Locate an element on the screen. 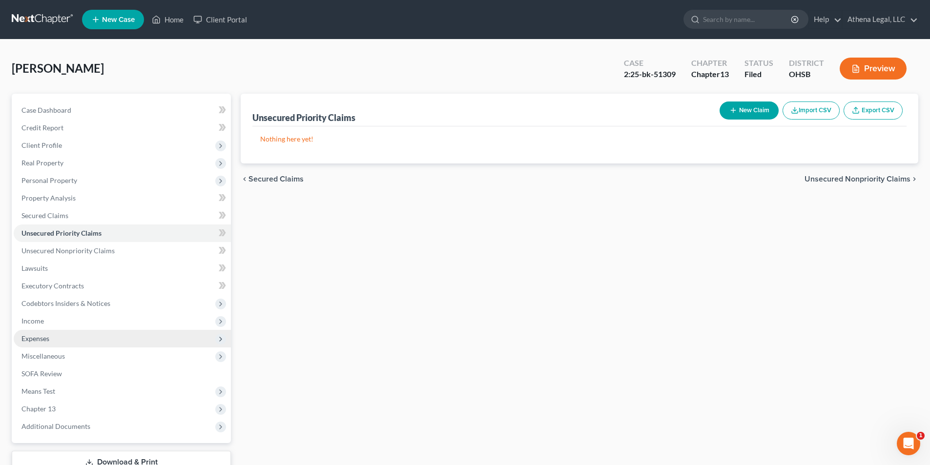 This screenshot has height=465, width=930. span: Personal Property is located at coordinates (49, 180).